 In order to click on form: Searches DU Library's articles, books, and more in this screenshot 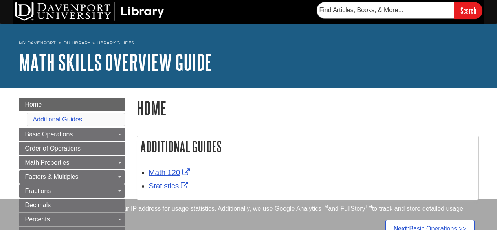, I will do `click(400, 10)`.